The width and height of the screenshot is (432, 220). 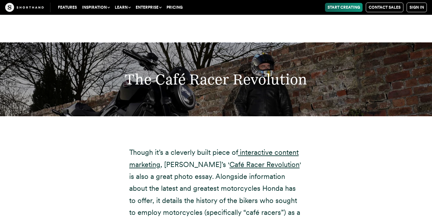 I want to click on a: Features, so click(x=67, y=7).